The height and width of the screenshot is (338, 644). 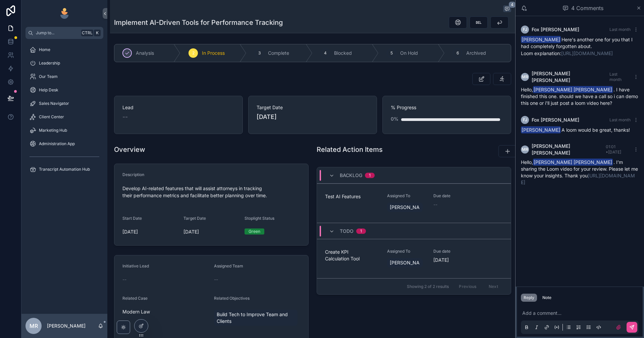 I want to click on span: 2, so click(x=193, y=53).